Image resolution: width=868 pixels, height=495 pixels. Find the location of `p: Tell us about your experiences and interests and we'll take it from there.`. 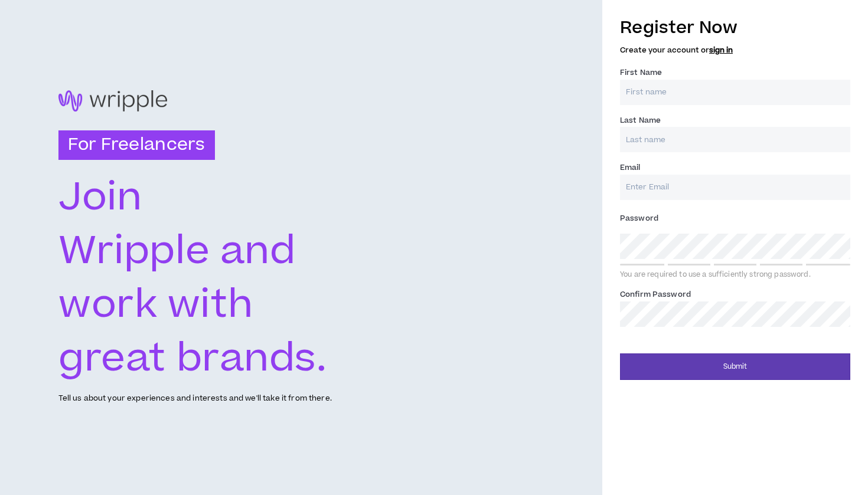

p: Tell us about your experiences and interests and we'll take it from there. is located at coordinates (195, 399).